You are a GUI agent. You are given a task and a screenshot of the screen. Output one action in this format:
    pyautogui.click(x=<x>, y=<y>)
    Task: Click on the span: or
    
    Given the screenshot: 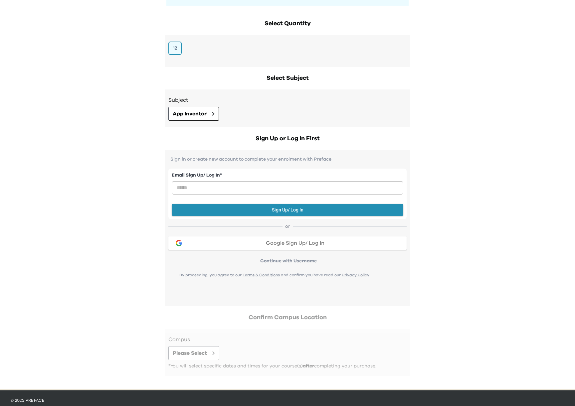 What is the action you would take?
    pyautogui.click(x=287, y=226)
    